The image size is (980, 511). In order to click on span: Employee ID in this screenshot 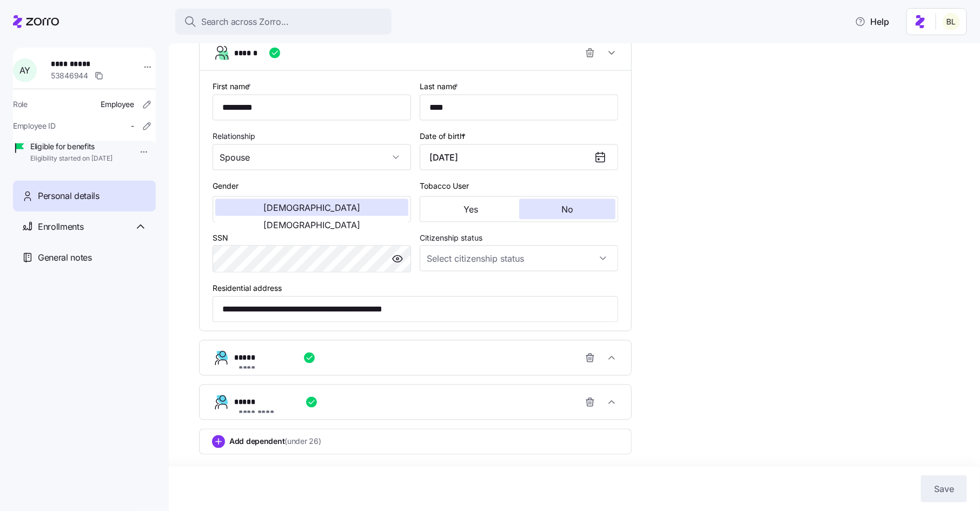, I will do `click(34, 126)`.